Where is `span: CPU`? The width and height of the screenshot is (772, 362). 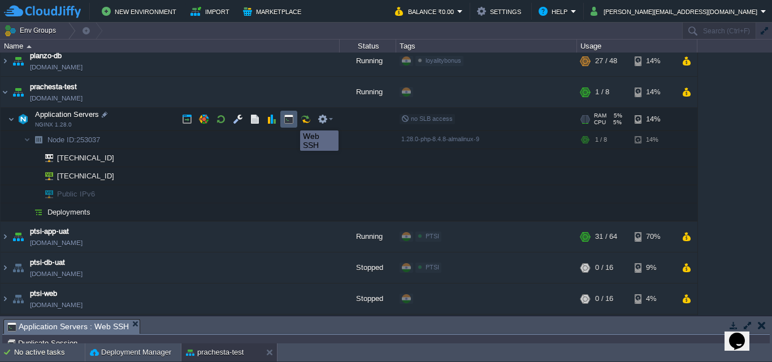
span: CPU is located at coordinates (600, 123).